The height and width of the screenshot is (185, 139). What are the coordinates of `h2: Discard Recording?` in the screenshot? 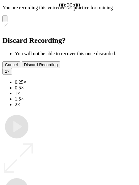 It's located at (70, 40).